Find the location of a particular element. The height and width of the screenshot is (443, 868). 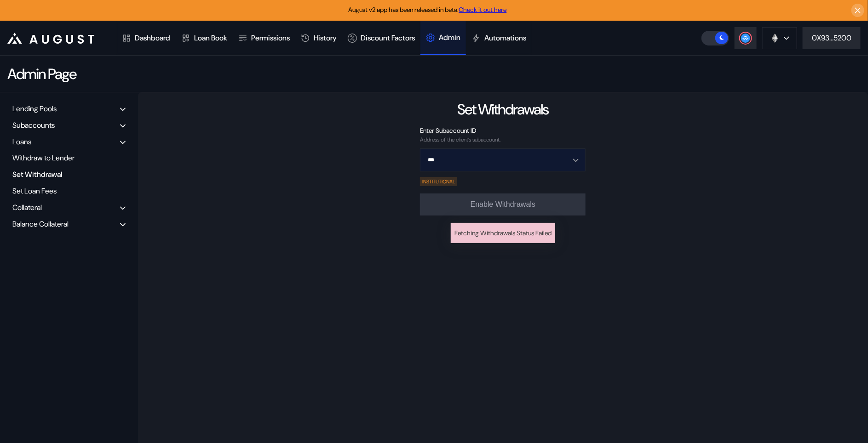

div: Set Loan Fees is located at coordinates (69, 191).